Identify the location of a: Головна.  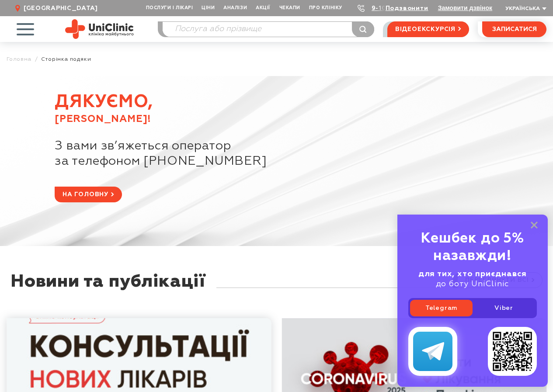
(19, 59).